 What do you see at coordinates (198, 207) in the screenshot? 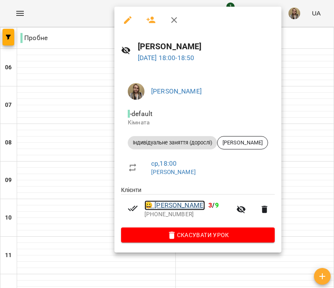
I see `ul: Клієнти` at bounding box center [198, 207].